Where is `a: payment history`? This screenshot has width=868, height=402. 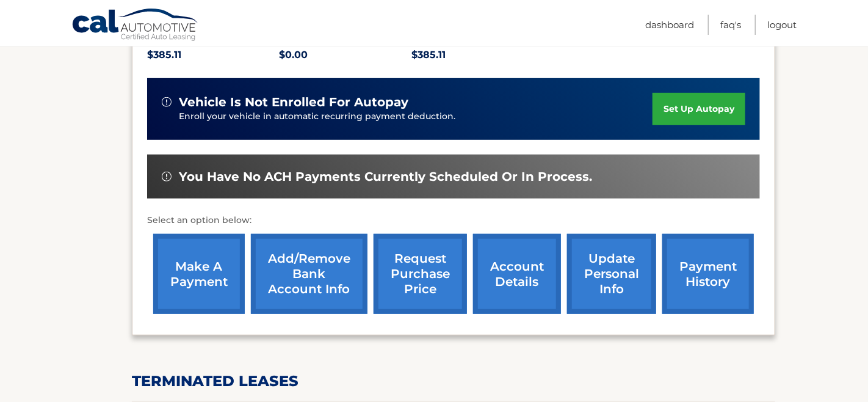
a: payment history is located at coordinates (708, 274).